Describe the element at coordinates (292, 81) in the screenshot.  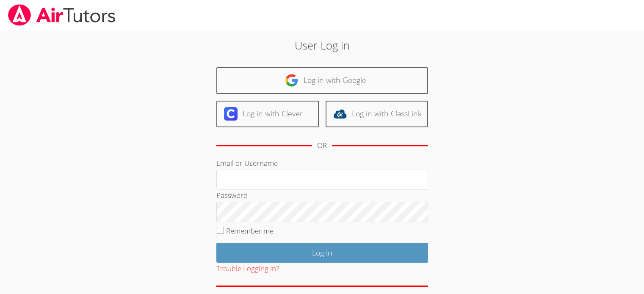
I see `img: google-logo-50288ca7cdecda66e5e0955fdab243c47b7ad437acaf1139b6f446037453330a.svg` at that location.